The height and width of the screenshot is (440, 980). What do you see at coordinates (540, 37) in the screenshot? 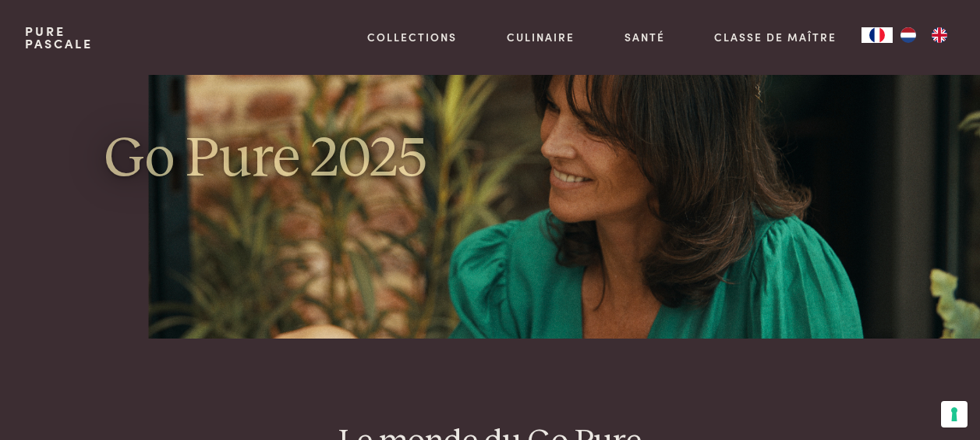
I see `a: Culinaire` at bounding box center [540, 37].